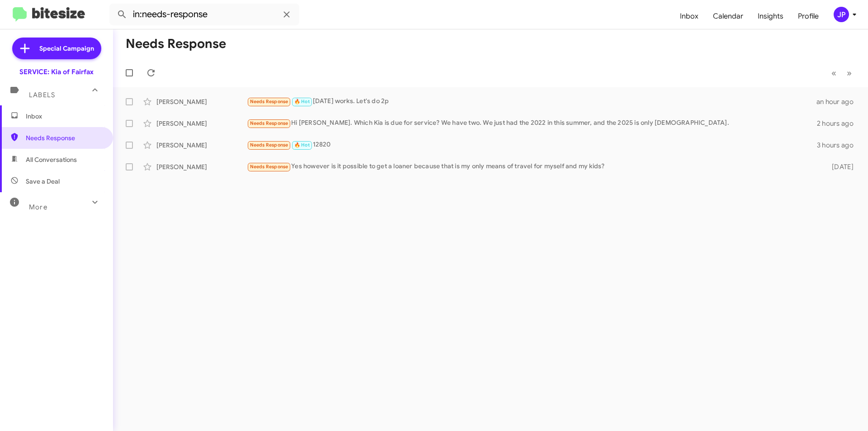 This screenshot has width=868, height=431. Describe the element at coordinates (728, 16) in the screenshot. I see `span: Calendar` at that location.